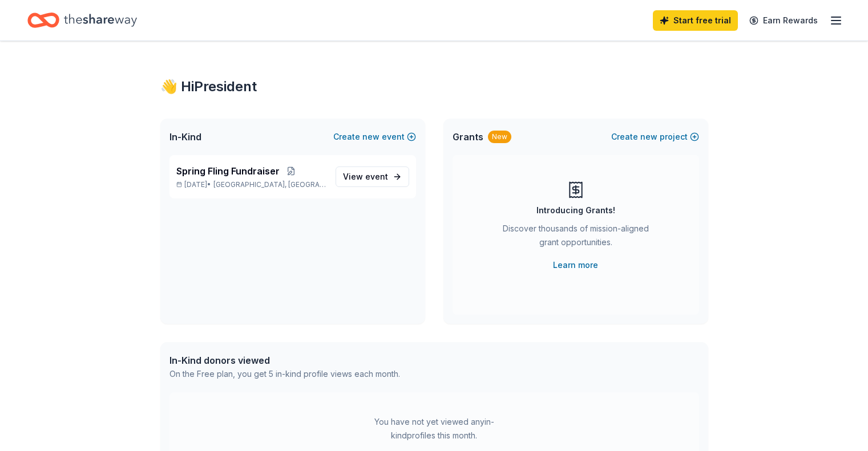  What do you see at coordinates (365, 177) in the screenshot?
I see `span: View` at bounding box center [365, 177].